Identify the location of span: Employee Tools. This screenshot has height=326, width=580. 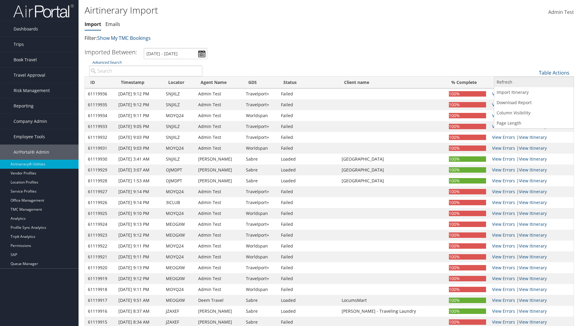
(29, 137).